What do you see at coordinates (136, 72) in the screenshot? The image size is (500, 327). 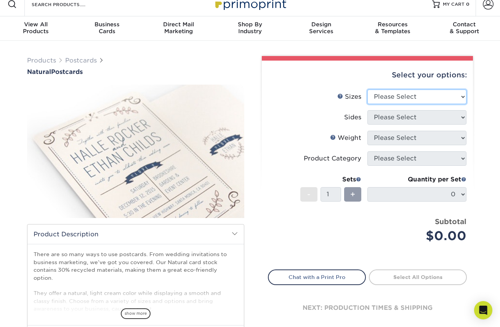 I see `h1: Postcards` at bounding box center [136, 72].